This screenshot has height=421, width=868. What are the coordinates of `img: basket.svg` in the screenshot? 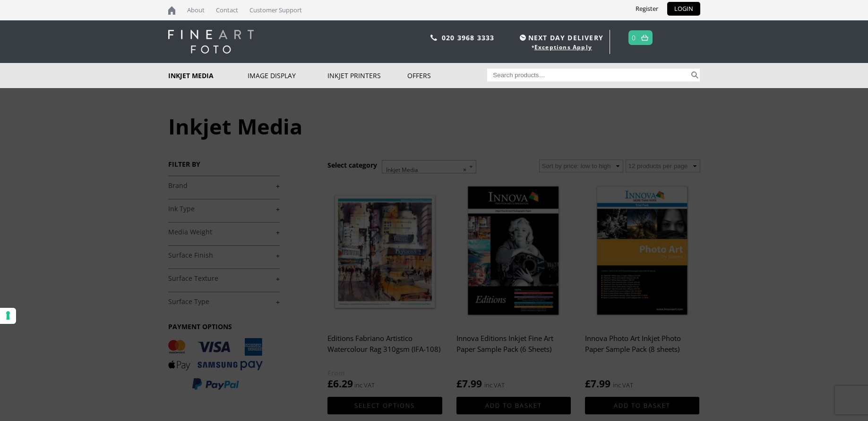 It's located at (645, 37).